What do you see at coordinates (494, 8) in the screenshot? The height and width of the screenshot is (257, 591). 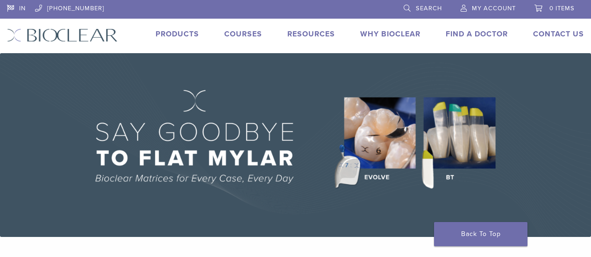 I see `span: My Account` at bounding box center [494, 8].